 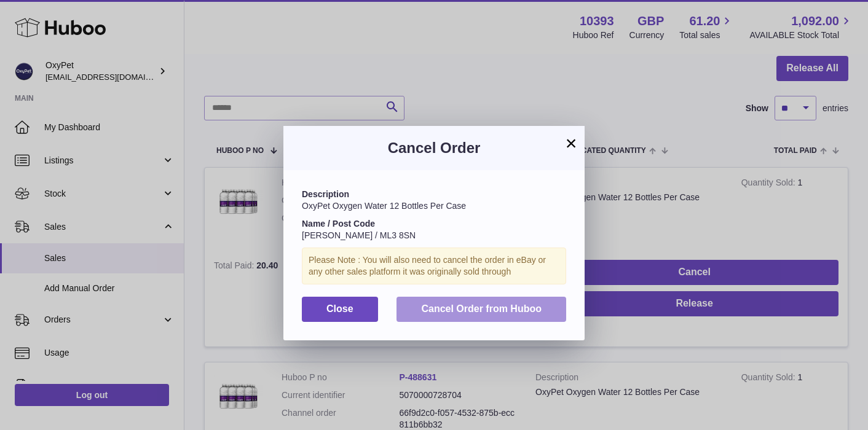 What do you see at coordinates (482, 308) in the screenshot?
I see `span: Cancel Order from Huboo` at bounding box center [482, 308].